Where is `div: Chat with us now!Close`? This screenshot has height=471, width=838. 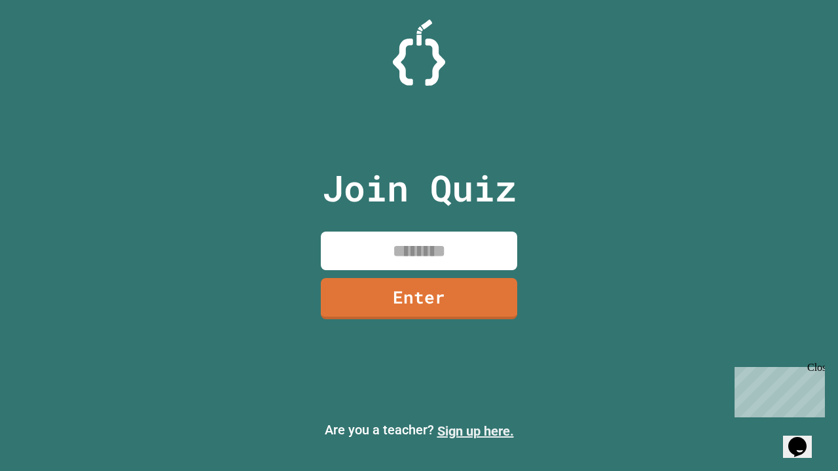
div: Chat with us now!Close is located at coordinates (48, 44).